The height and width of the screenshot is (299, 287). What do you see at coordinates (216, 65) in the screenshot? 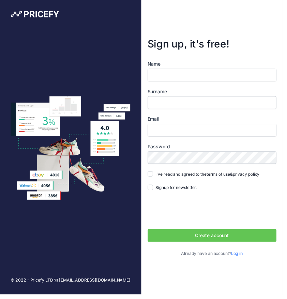
I see `label: Name` at bounding box center [216, 65].